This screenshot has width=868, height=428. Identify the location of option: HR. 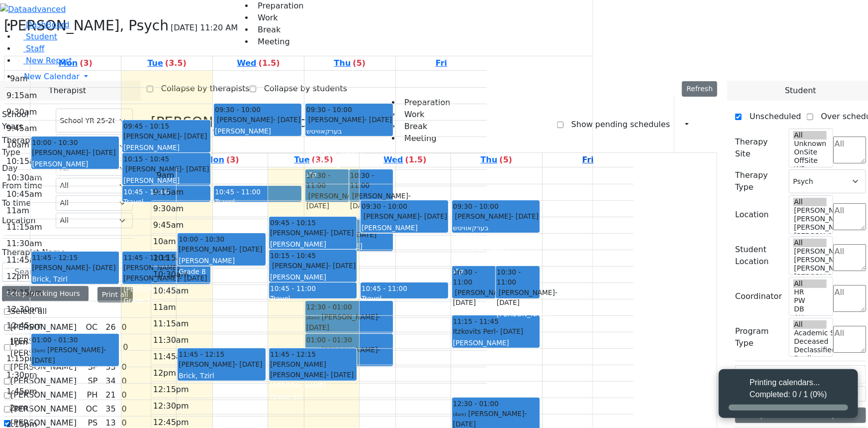
(810, 292).